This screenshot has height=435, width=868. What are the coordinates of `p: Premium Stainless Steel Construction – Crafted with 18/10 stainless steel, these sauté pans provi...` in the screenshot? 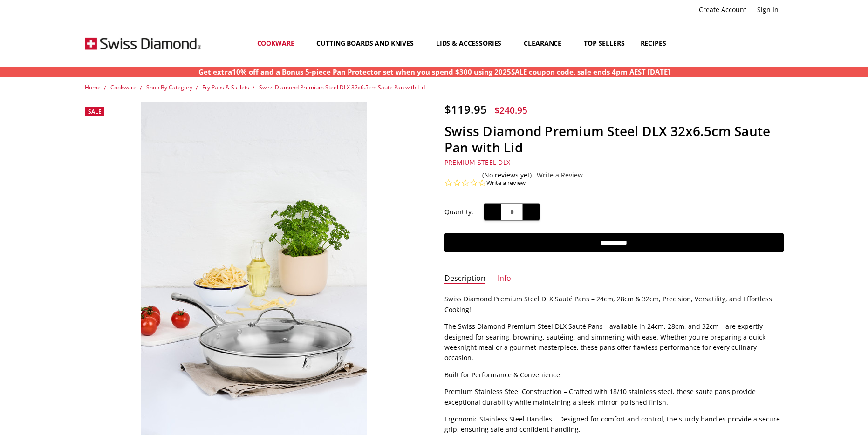 It's located at (614, 397).